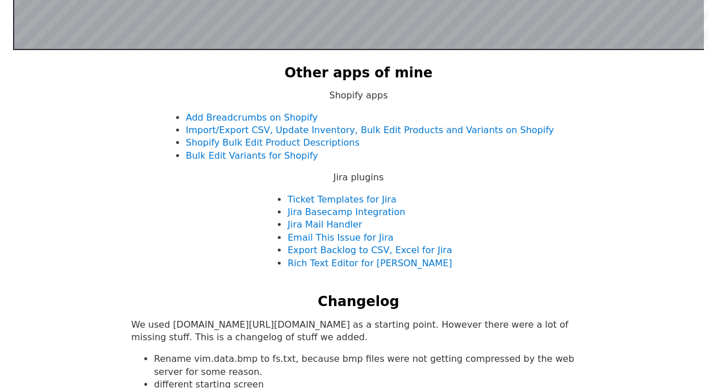 The width and height of the screenshot is (717, 388). What do you see at coordinates (342, 199) in the screenshot?
I see `a: Ticket Templates for Jira` at bounding box center [342, 199].